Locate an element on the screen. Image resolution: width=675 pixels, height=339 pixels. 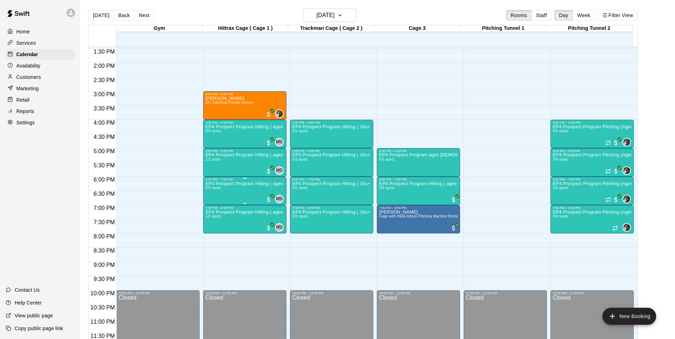
div: Calendar is located at coordinates (40, 54).